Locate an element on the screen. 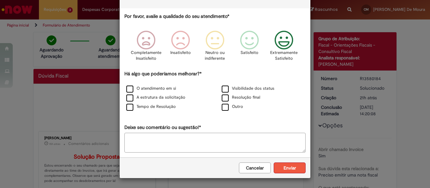 This screenshot has width=430, height=188. label: Tempo de Resolução is located at coordinates (151, 107).